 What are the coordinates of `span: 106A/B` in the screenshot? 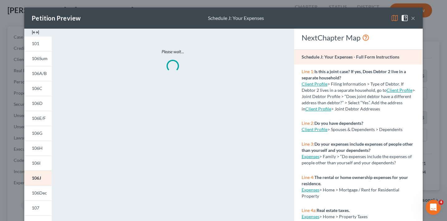 It's located at (39, 73).